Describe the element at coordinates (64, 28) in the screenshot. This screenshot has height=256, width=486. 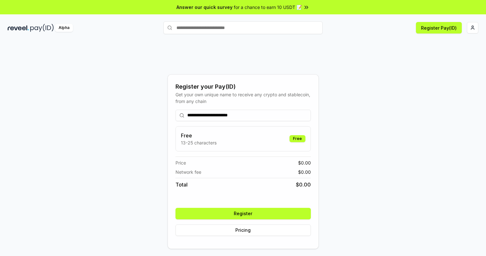
I see `div: Alpha` at that location.